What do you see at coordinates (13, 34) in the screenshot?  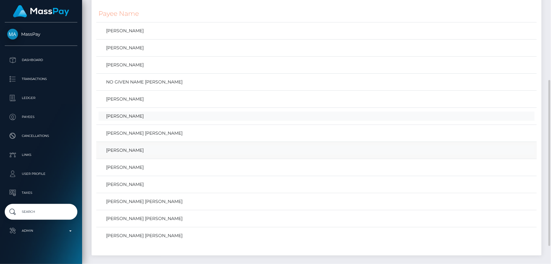 I see `img: MassPay` at bounding box center [13, 34].